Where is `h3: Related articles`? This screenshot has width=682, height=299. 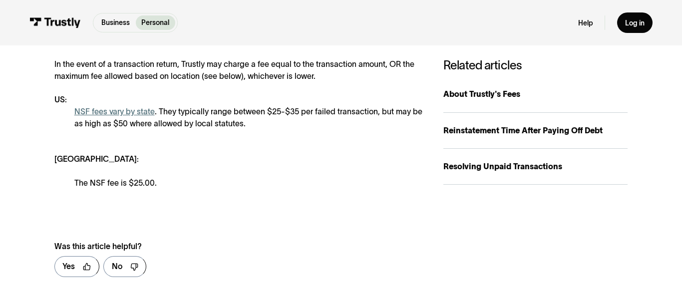
h3: Related articles is located at coordinates (536, 65).